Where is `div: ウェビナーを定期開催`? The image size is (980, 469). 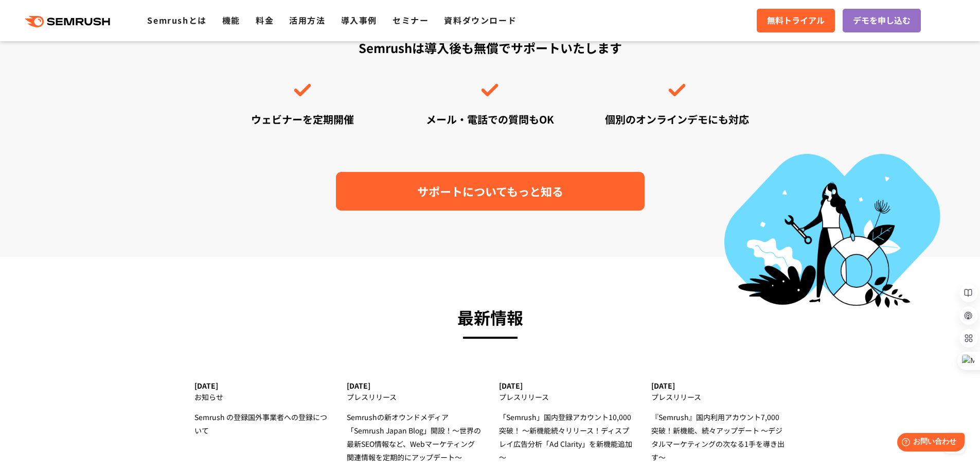 div: ウェビナーを定期開催 is located at coordinates (303, 119).